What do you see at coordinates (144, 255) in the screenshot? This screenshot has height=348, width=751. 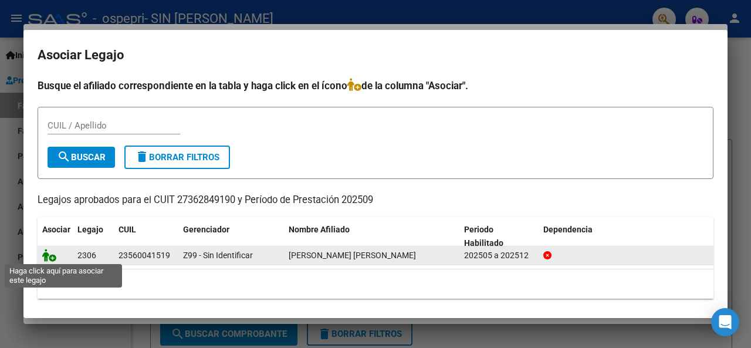 I see `div: 23560041519` at bounding box center [144, 255].